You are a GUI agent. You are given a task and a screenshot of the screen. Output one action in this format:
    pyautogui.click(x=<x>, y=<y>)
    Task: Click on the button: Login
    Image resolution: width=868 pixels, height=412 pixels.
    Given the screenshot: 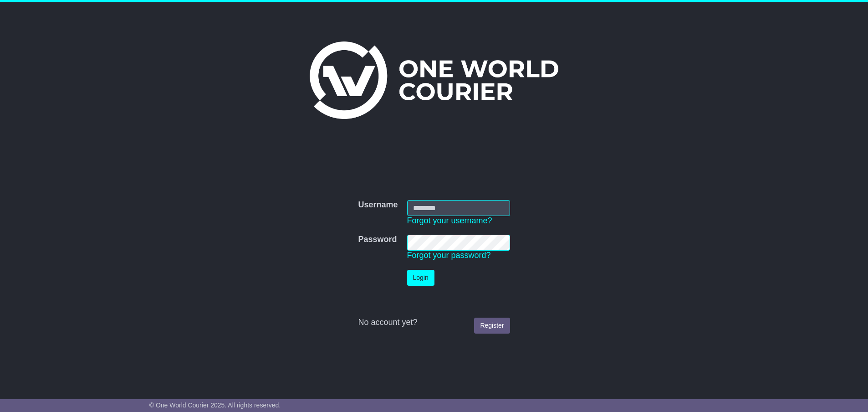 What is the action you would take?
    pyautogui.click(x=421, y=277)
    